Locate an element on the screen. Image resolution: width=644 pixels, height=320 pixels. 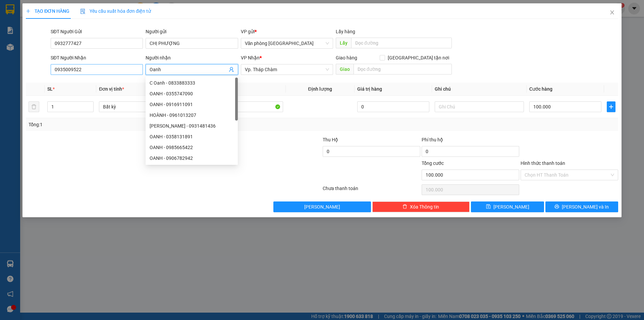
div: Tổng: 1 is located at coordinates (139, 124).